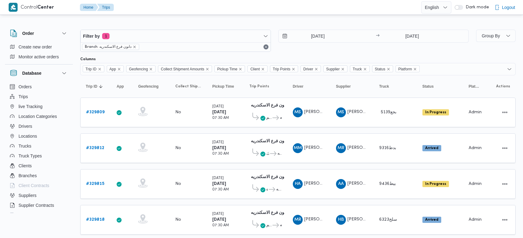 This screenshot has height=238, width=523. I want to click on span: Truck, so click(384, 86).